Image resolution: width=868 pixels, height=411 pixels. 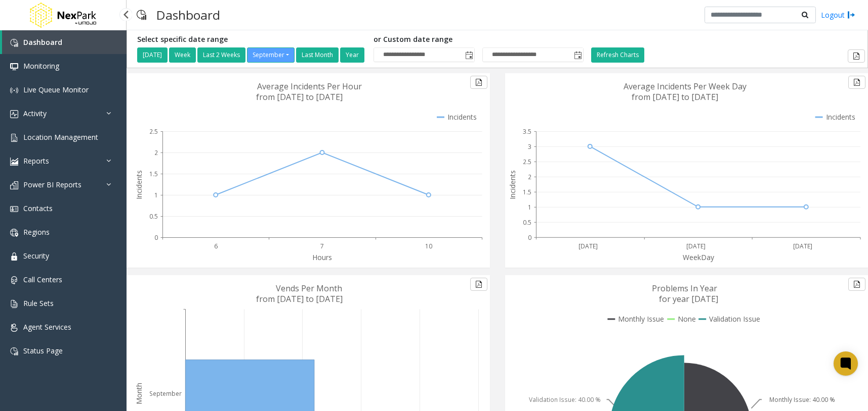 What do you see at coordinates (479, 40) in the screenshot?
I see `h5: or Custom date range` at bounding box center [479, 40].